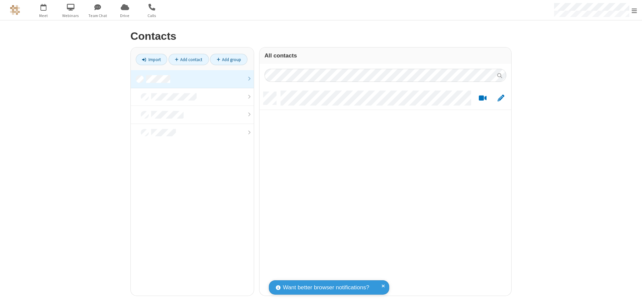 The image size is (642, 306). What do you see at coordinates (152, 16) in the screenshot?
I see `span: Calls` at bounding box center [152, 16].